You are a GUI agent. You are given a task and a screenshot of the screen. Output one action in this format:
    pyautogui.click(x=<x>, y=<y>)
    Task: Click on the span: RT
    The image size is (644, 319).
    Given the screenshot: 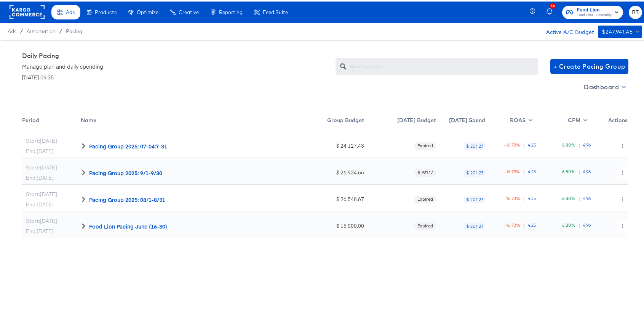 What is the action you would take?
    pyautogui.click(x=635, y=11)
    